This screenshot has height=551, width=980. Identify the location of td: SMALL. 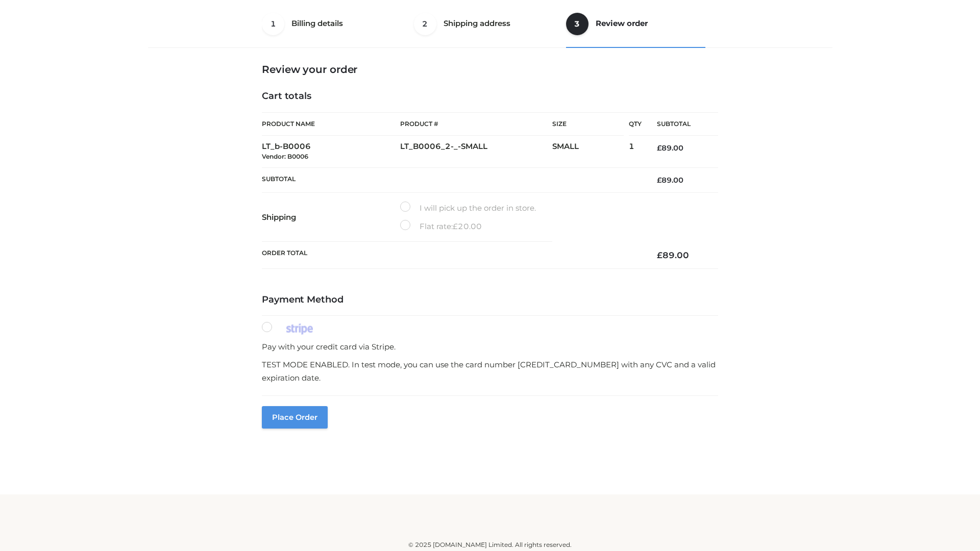
(591, 151).